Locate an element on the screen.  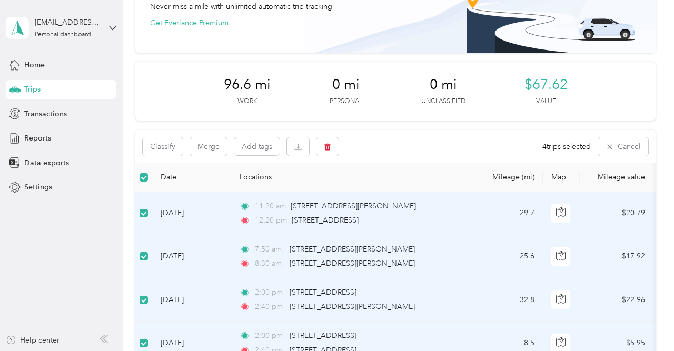
td: 32.8 is located at coordinates (508, 300).